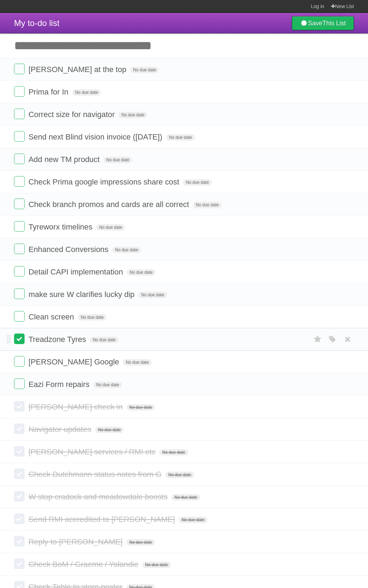 This screenshot has height=588, width=368. I want to click on span: Correct size for navigator, so click(72, 114).